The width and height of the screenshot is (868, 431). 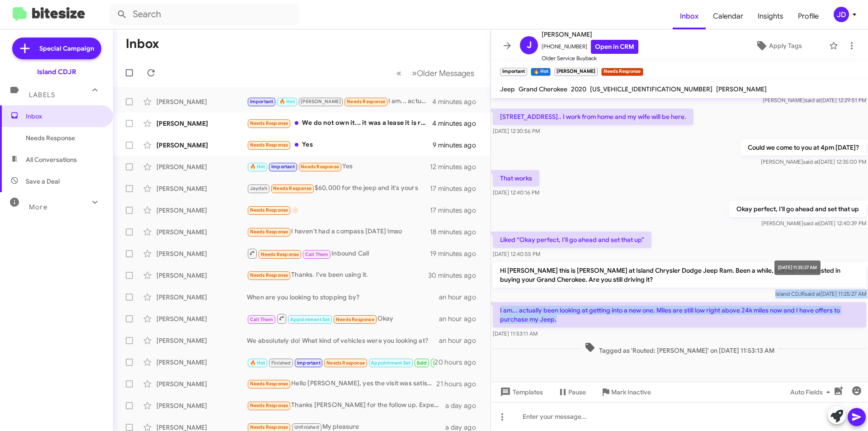 What do you see at coordinates (142, 43) in the screenshot?
I see `h1: Inbox` at bounding box center [142, 43].